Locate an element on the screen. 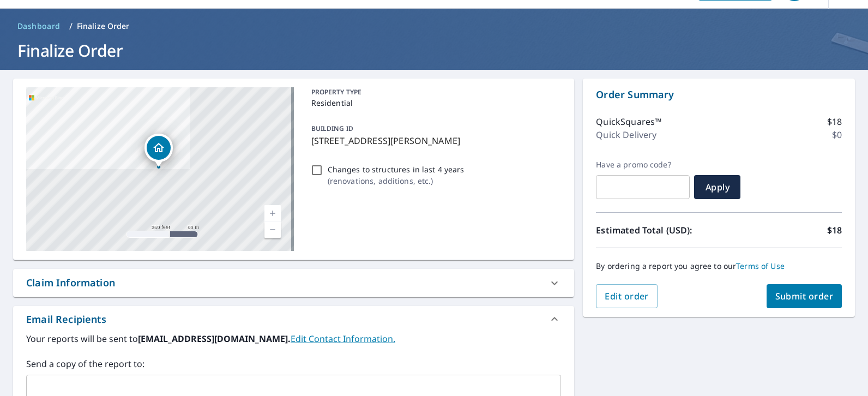 The height and width of the screenshot is (396, 868). label: Send a copy of the report to: is located at coordinates (293, 364).